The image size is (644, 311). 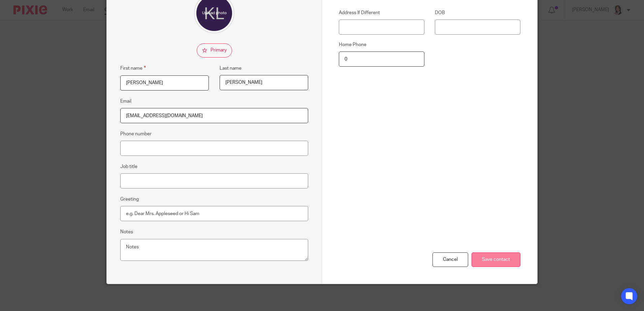 What do you see at coordinates (230, 68) in the screenshot?
I see `label: Last name` at bounding box center [230, 68].